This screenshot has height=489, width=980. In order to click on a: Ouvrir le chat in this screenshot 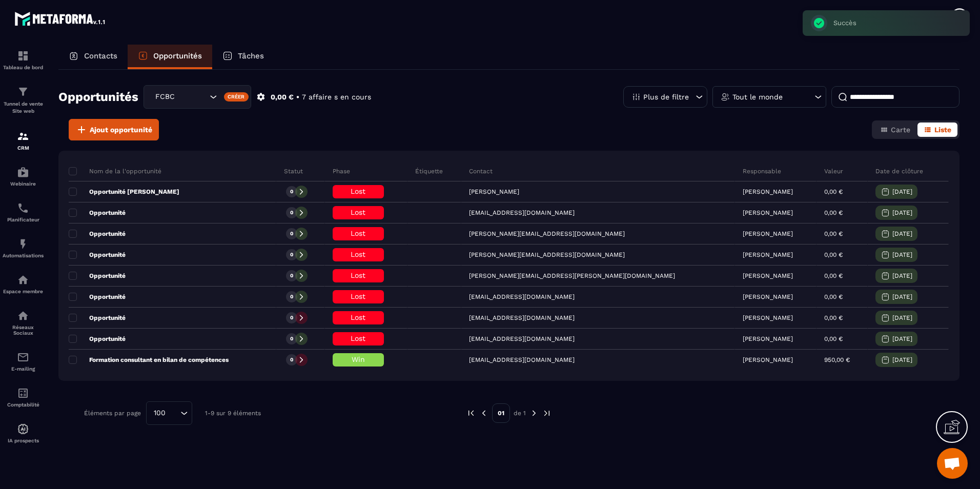, I will do `click(953, 463)`.